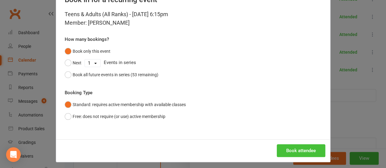  What do you see at coordinates (78, 93) in the screenshot?
I see `label: Booking Type` at bounding box center [78, 93].